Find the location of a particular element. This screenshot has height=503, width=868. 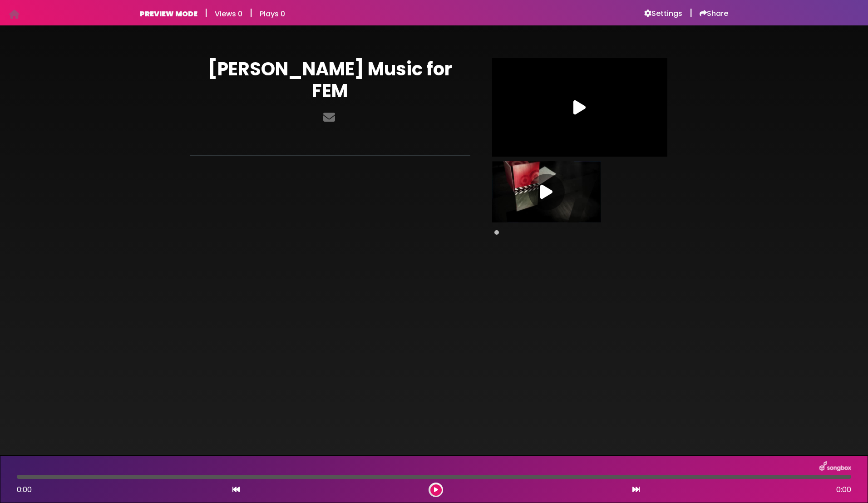

h6: Plays 0 is located at coordinates (273, 13).